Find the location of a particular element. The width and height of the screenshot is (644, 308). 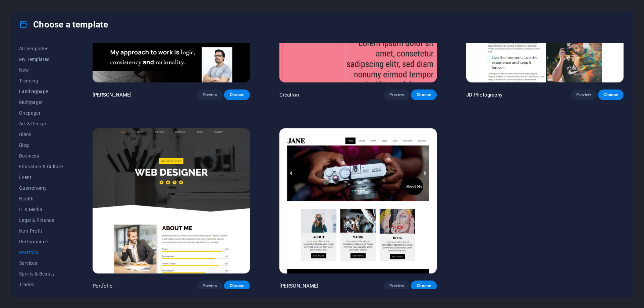

span: IT & Media is located at coordinates (41, 210).